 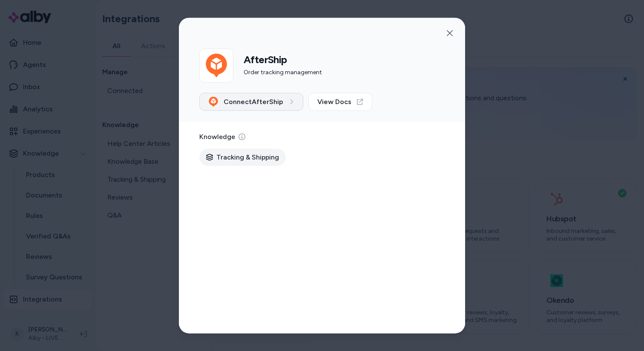 What do you see at coordinates (222, 136) in the screenshot?
I see `p: Knowledge` at bounding box center [222, 136].